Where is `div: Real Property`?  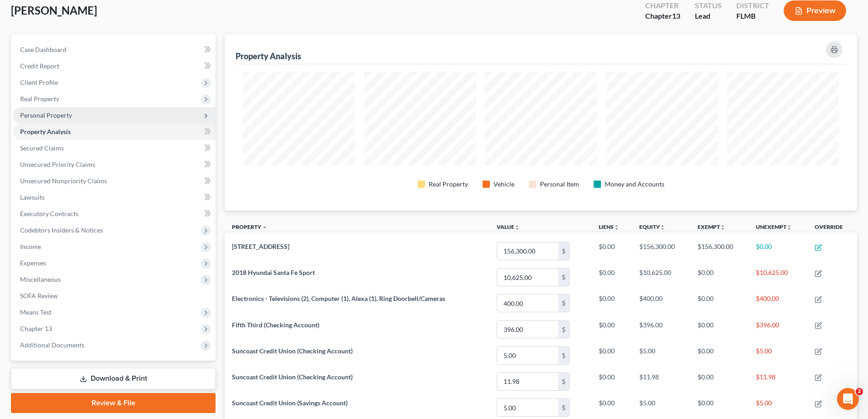 div: Real Property is located at coordinates (449, 184).